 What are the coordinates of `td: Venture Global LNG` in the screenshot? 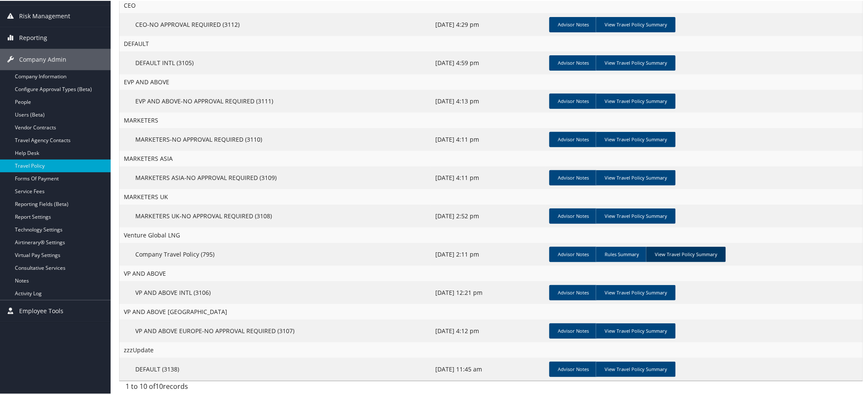 It's located at (491, 234).